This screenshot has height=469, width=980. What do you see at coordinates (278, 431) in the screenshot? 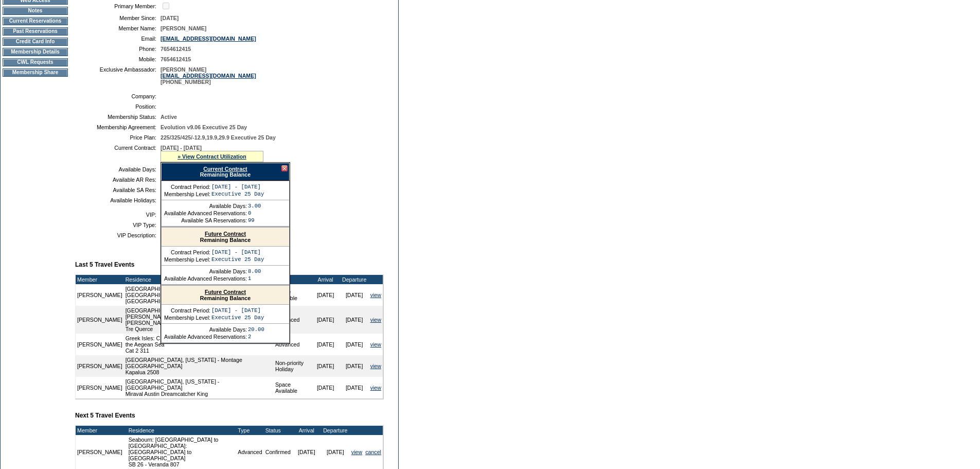
I see `td: Status` at bounding box center [278, 431].